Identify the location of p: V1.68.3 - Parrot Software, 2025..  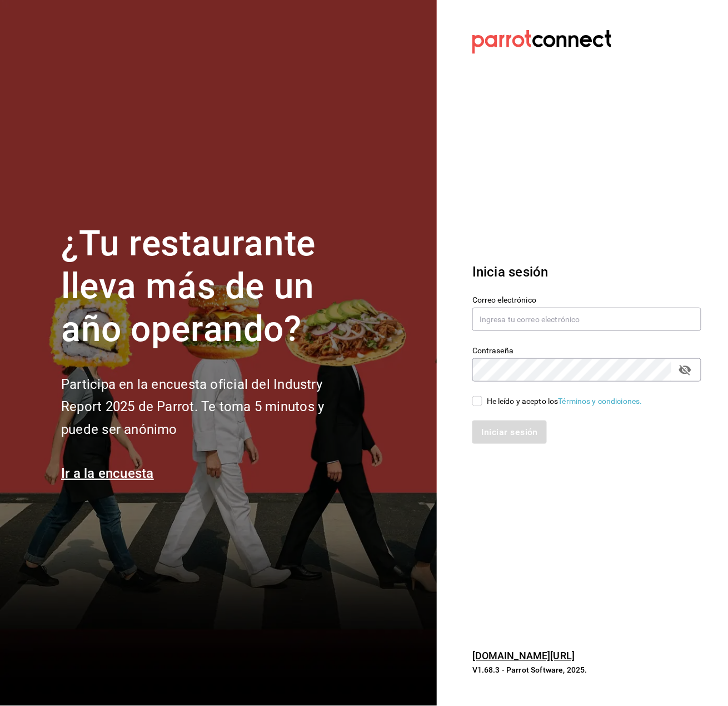
(587, 670).